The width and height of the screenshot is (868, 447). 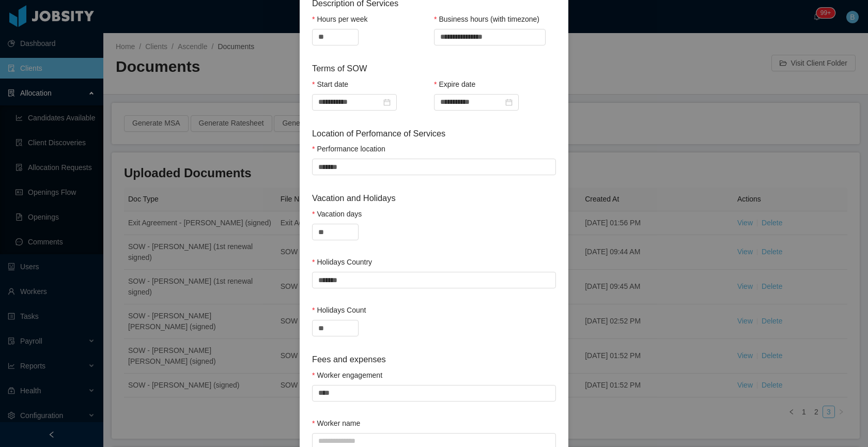 What do you see at coordinates (434, 68) in the screenshot?
I see `h3: Terms of SOW` at bounding box center [434, 68].